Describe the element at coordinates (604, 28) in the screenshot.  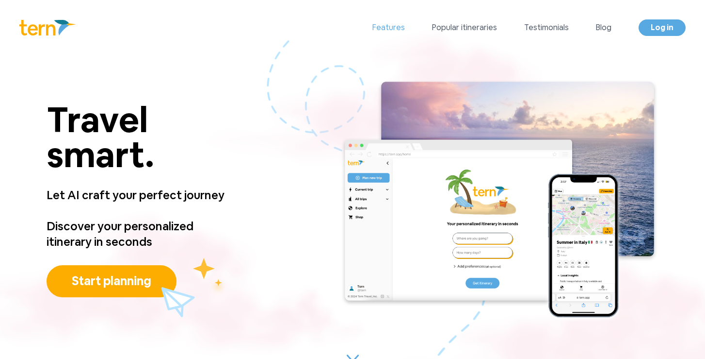
I see `a: Blog` at that location.